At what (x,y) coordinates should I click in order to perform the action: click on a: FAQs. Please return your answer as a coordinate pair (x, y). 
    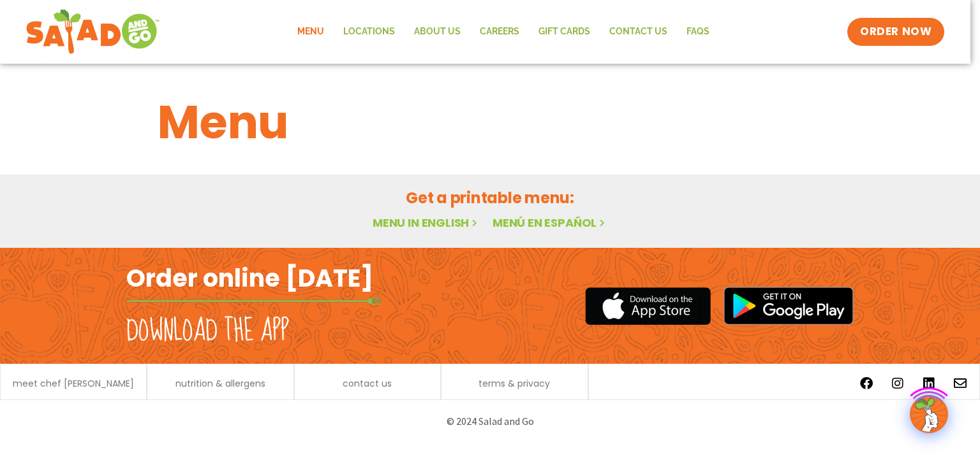
    Looking at the image, I should click on (698, 32).